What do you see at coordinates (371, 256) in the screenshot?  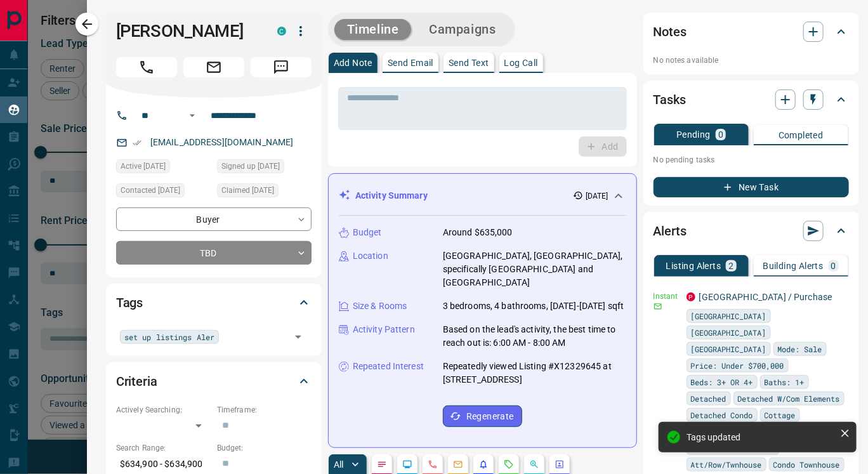 I see `p: Location` at bounding box center [371, 256].